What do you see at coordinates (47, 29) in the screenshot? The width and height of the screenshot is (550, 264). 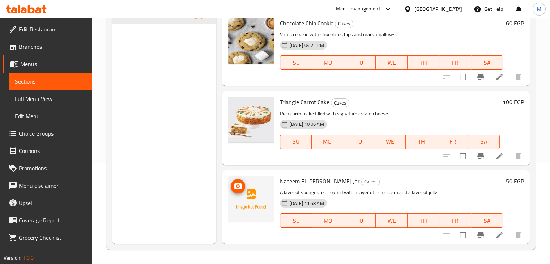 I see `a: Edit Restaurant` at bounding box center [47, 29].